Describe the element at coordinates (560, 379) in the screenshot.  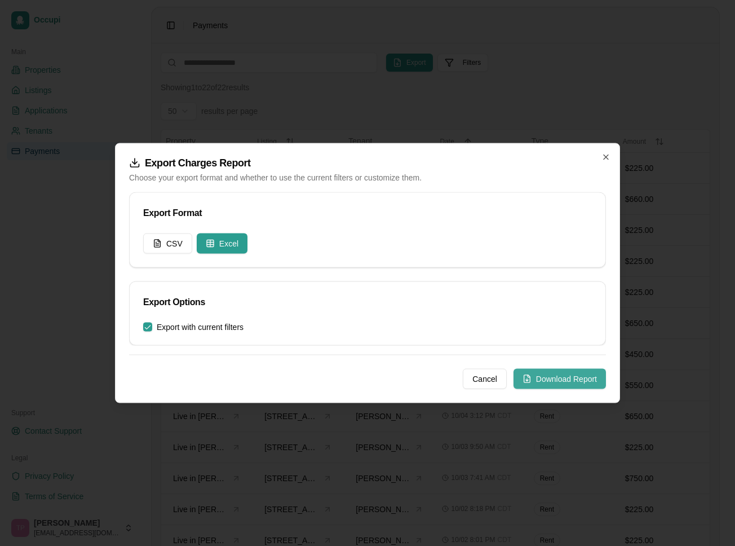
I see `button: Download Report` at that location.